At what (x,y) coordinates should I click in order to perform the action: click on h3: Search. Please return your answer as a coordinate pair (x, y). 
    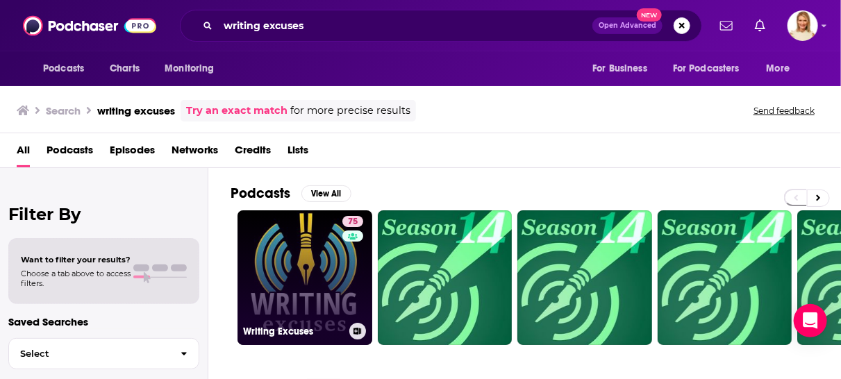
    Looking at the image, I should click on (63, 110).